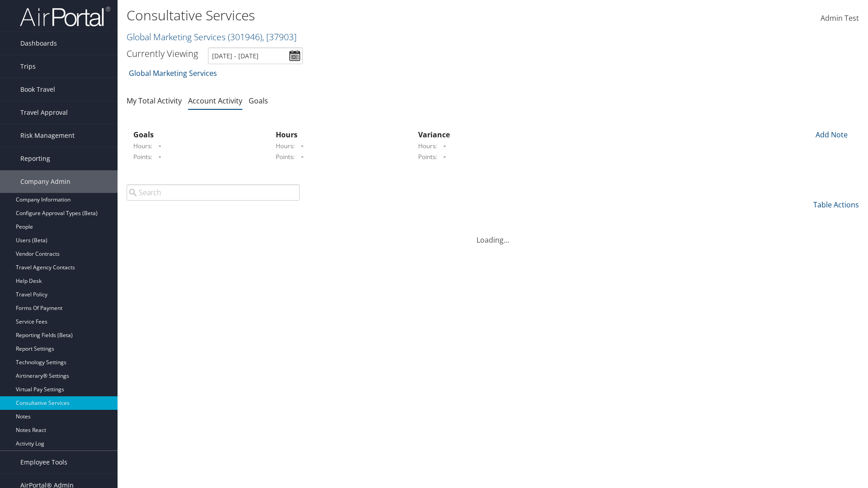 This screenshot has width=868, height=488. What do you see at coordinates (839, 18) in the screenshot?
I see `span: Admin Test` at bounding box center [839, 18].